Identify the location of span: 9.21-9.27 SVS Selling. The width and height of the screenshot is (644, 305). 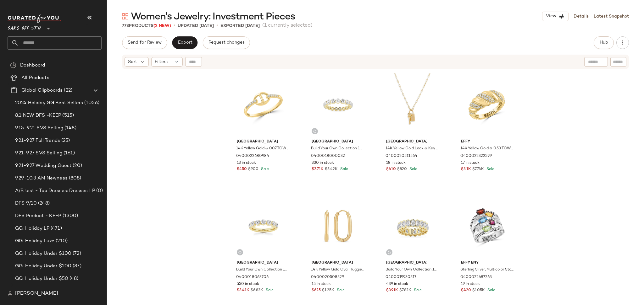
(38, 153).